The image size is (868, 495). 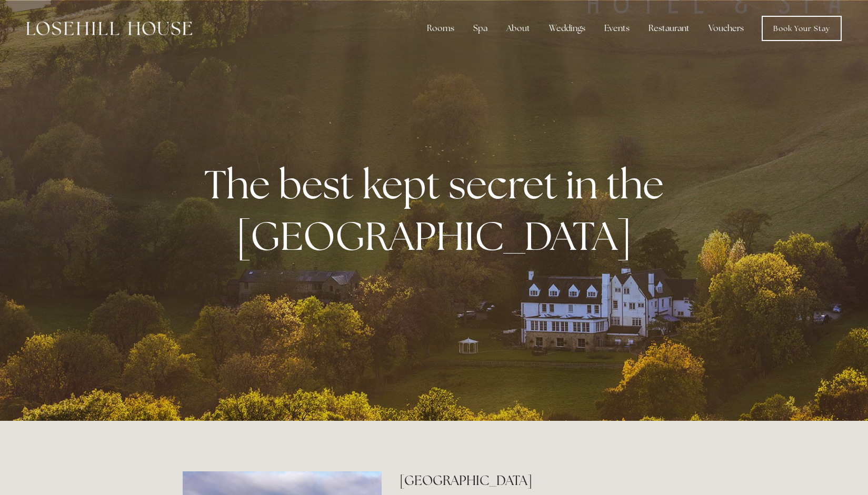 What do you see at coordinates (517, 28) in the screenshot?
I see `div: About` at bounding box center [517, 28].